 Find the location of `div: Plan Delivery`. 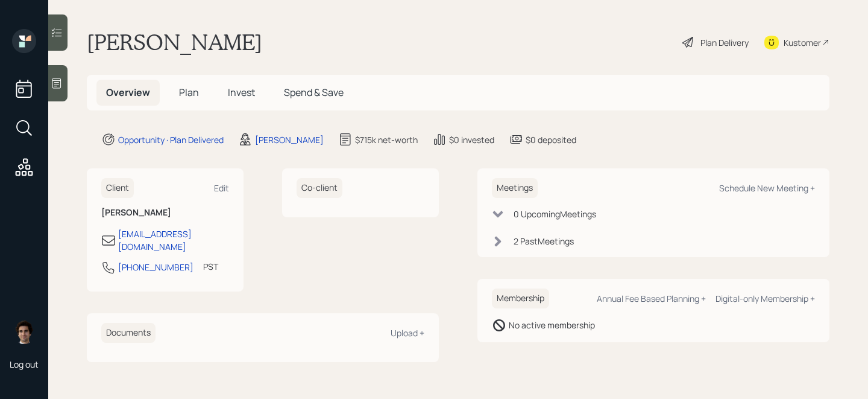

div: Plan Delivery is located at coordinates (724, 42).